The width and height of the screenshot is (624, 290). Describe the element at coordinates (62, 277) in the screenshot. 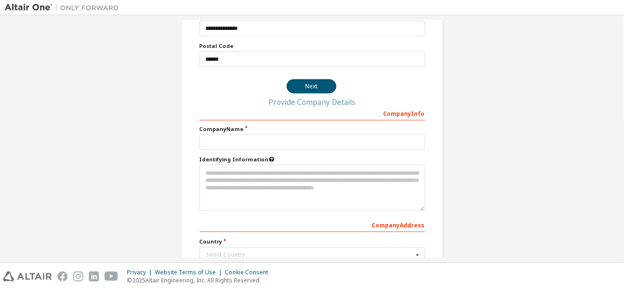

I see `img: facebook.svg` at that location.